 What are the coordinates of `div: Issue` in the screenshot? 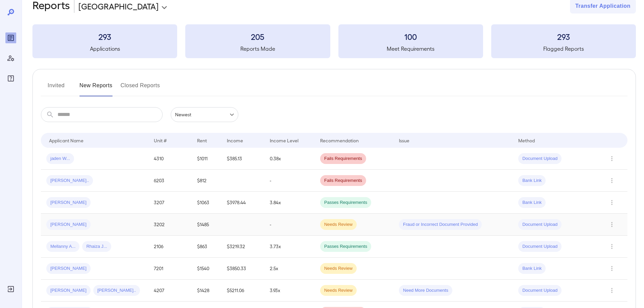 It's located at (404, 141).